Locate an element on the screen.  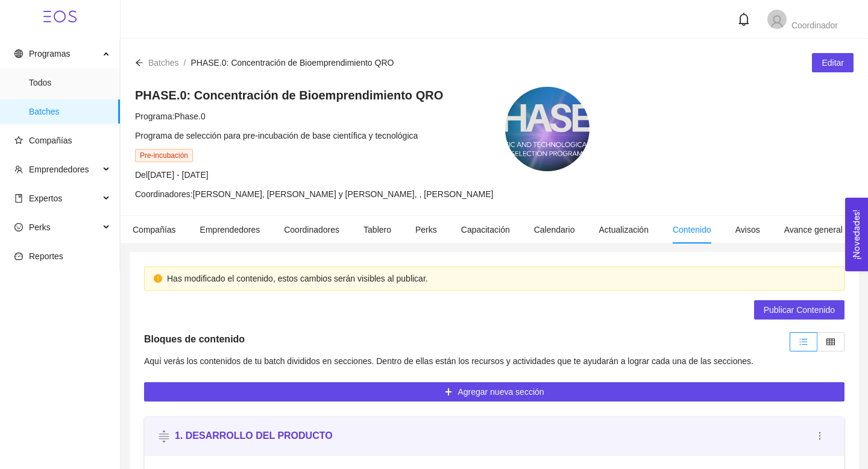
div: 1. DESARROLLO DEL PRODUCTO is located at coordinates (485, 435).